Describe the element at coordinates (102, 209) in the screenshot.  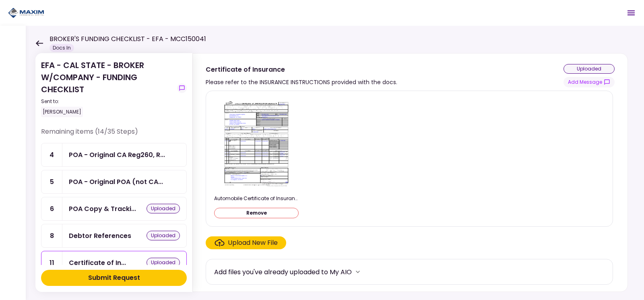
I see `div: POA Copy & Tracking Receipt` at that location.